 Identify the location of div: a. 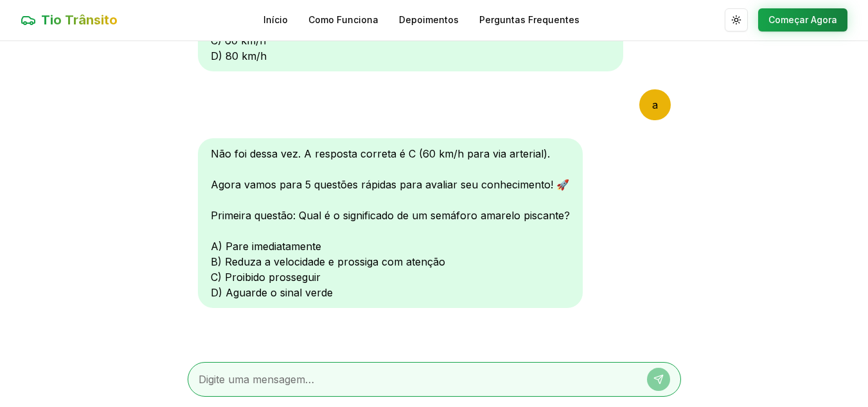
(654, 104).